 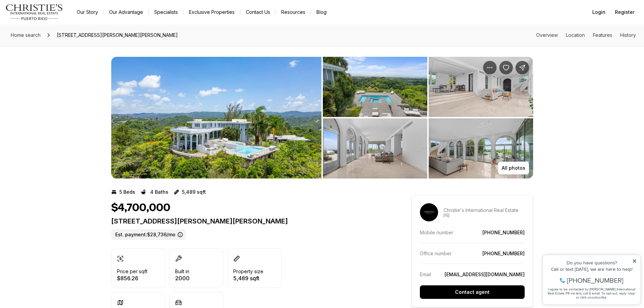 What do you see at coordinates (490, 68) in the screenshot?
I see `button: Property options` at bounding box center [490, 68].